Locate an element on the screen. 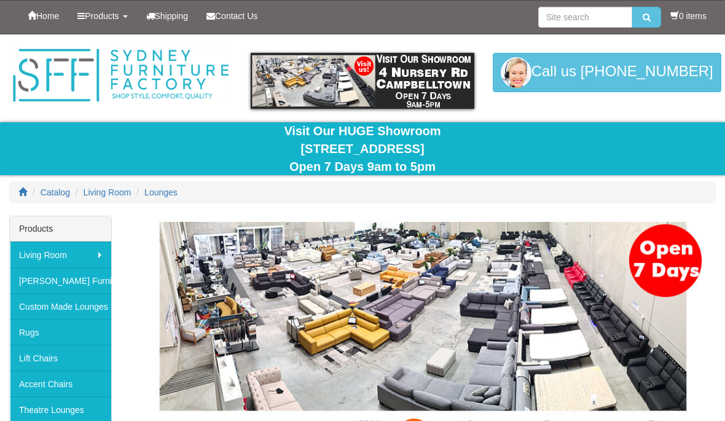  img: Sydney Furniture Factory is located at coordinates (120, 76).